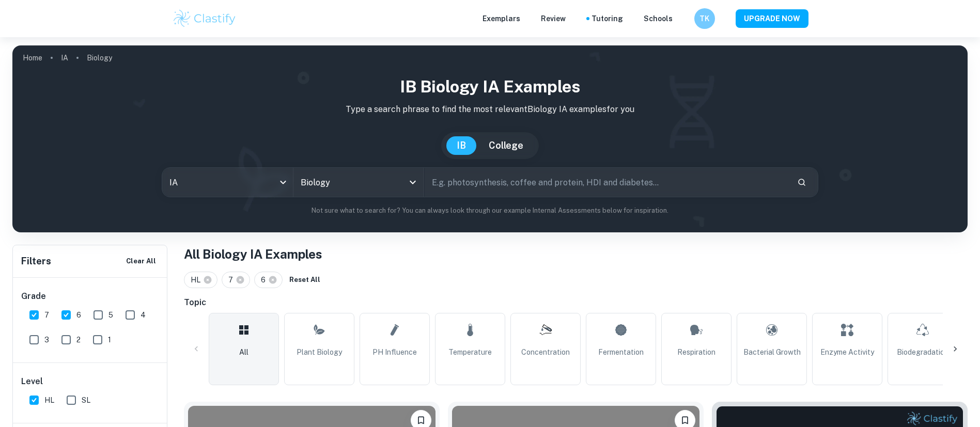 This screenshot has height=427, width=980. I want to click on p: Type a search phrase to find the most relevant Biology IA examples for you, so click(490, 110).